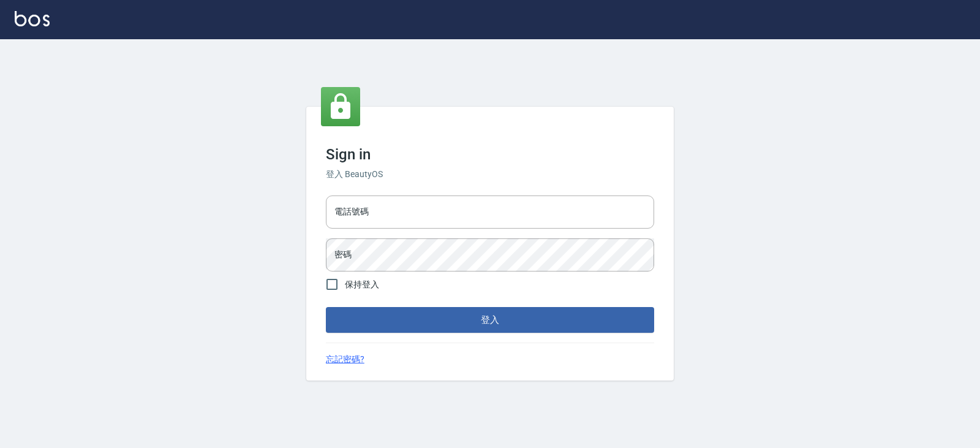 This screenshot has width=980, height=448. Describe the element at coordinates (32, 19) in the screenshot. I see `img: Logo` at that location.